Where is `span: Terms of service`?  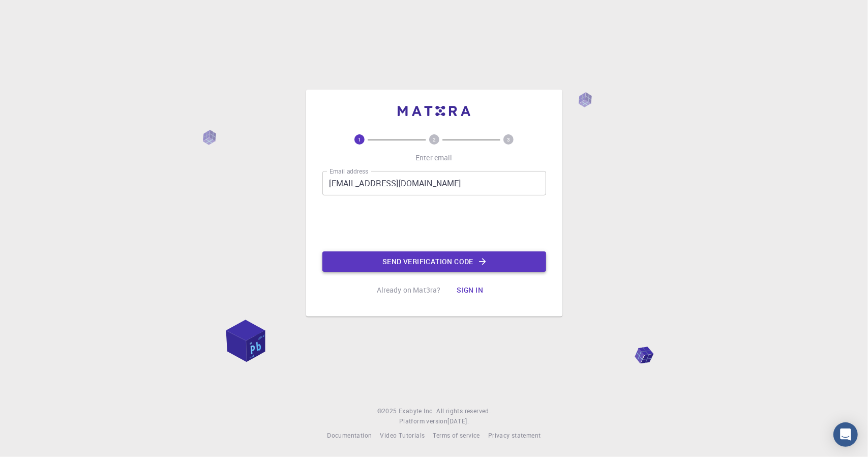
span: Terms of service is located at coordinates (456, 435).